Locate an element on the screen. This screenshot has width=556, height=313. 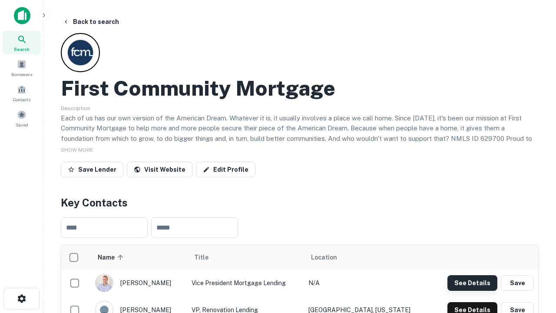
div: Contacts is located at coordinates (22, 93).